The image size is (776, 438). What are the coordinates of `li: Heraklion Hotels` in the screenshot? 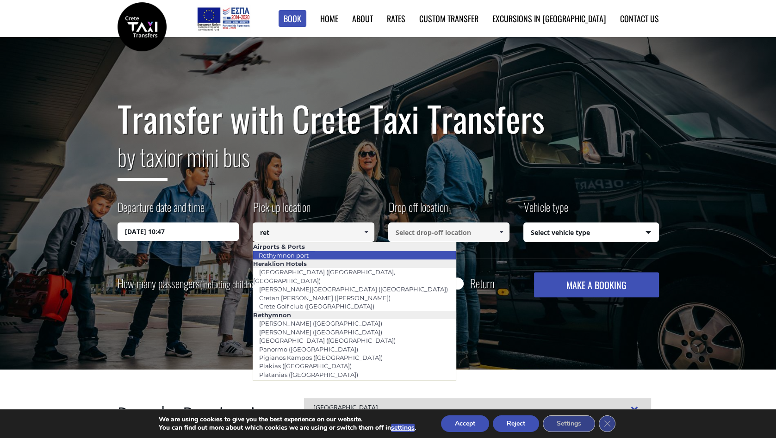 It's located at (355, 264).